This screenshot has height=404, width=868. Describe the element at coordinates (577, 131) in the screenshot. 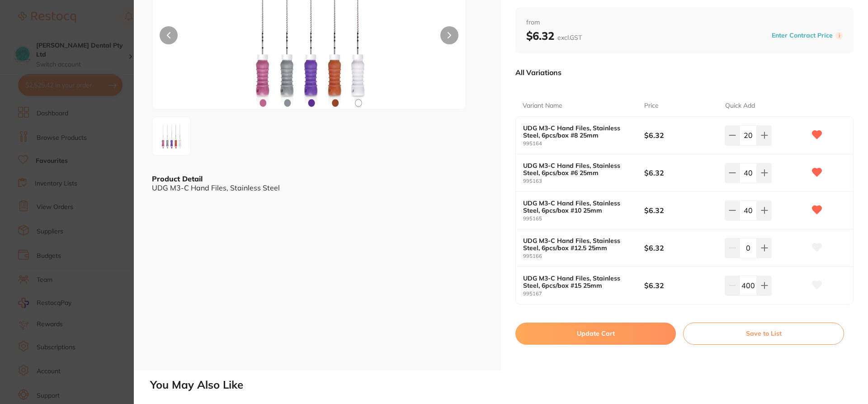

I see `b: UDG M3-C Hand Files, Stainless Steel, 6pcs/box #8 25mm` at that location.